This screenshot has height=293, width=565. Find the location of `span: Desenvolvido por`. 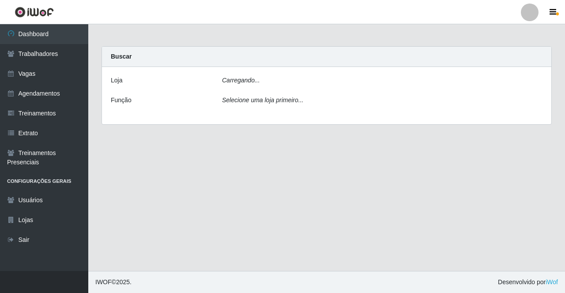

span: Desenvolvido por is located at coordinates (528, 282).